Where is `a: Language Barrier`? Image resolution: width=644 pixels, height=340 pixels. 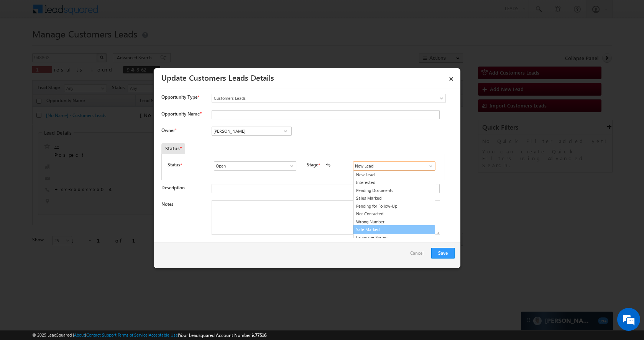
a: Language Barrier is located at coordinates (394, 238).